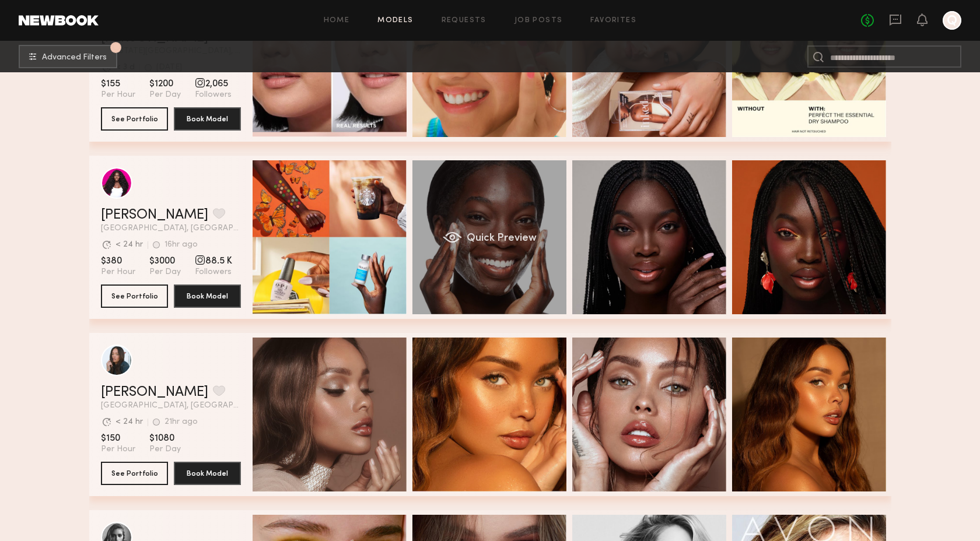 This screenshot has width=980, height=541. I want to click on button: 1Advanced Filters, so click(67, 57).